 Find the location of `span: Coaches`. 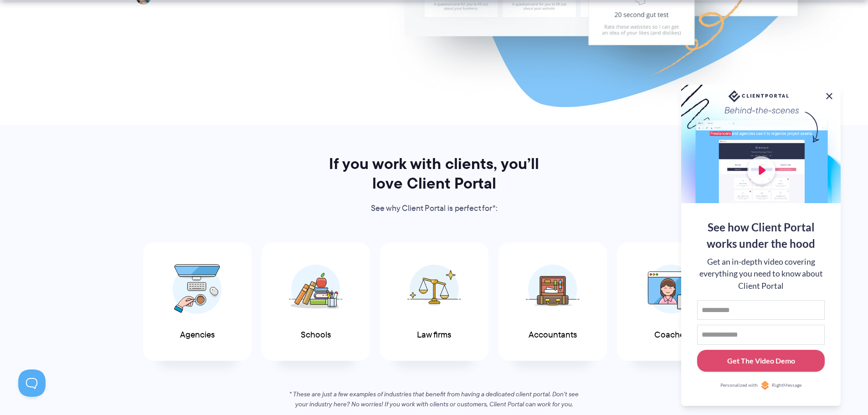

span: Coaches is located at coordinates (671, 335).